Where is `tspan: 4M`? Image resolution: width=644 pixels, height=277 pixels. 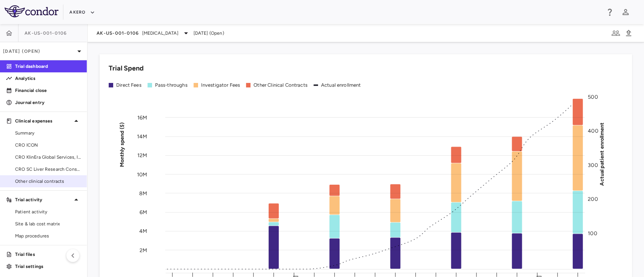
tspan: 4M is located at coordinates (143, 231).